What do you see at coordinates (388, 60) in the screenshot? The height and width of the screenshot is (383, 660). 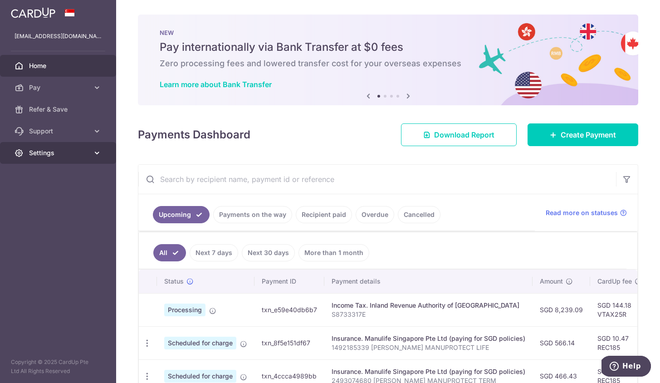 I see `img: Bank transfer banner` at bounding box center [388, 60].